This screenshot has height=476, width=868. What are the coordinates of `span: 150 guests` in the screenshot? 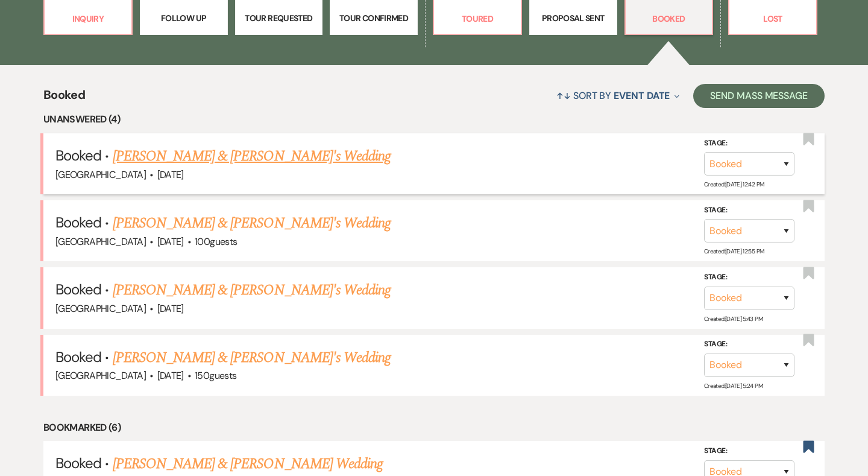 It's located at (215, 375).